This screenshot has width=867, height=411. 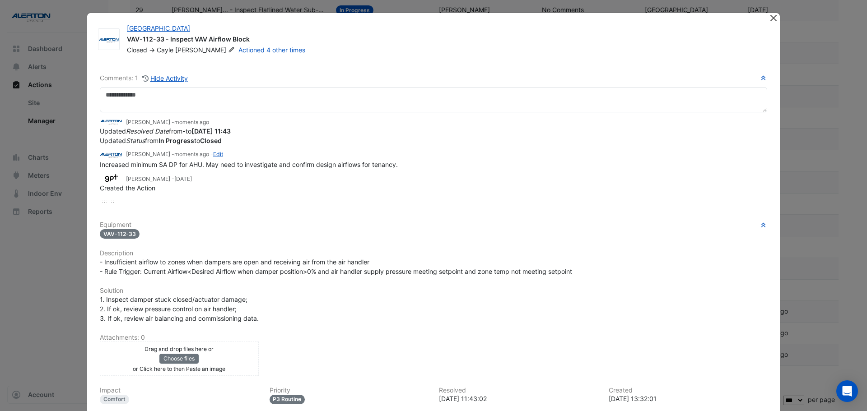 What do you see at coordinates (135, 140) in the screenshot?
I see `em: Status` at bounding box center [135, 140].